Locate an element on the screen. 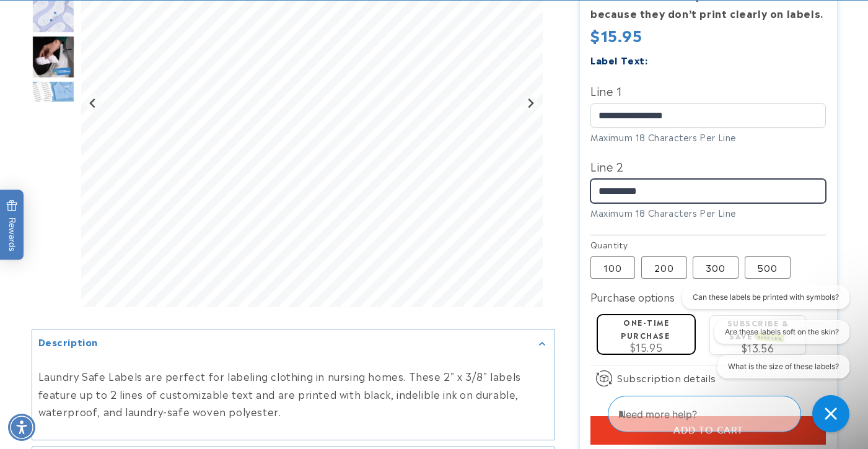 This screenshot has height=449, width=868. textarea: Type your message here is located at coordinates (85, 23).